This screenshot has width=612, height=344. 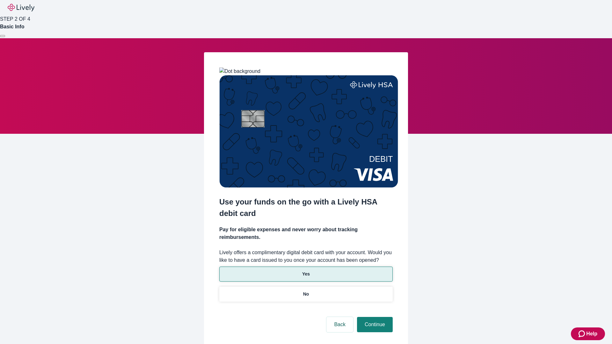 What do you see at coordinates (582, 334) in the screenshot?
I see `svg: Zendesk support icon` at bounding box center [582, 334].